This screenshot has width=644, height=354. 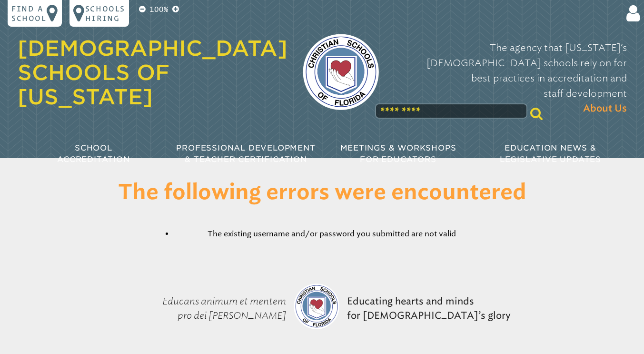 What do you see at coordinates (93, 153) in the screenshot?
I see `span: School Accreditation` at bounding box center [93, 153].